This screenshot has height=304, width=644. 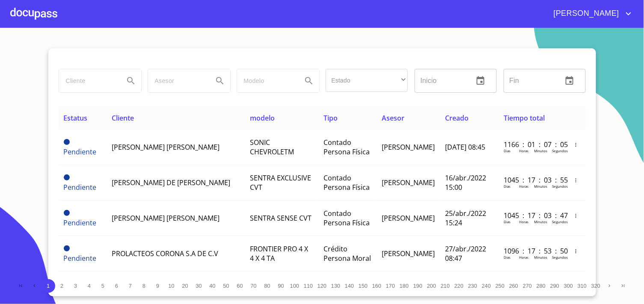 I want to click on span: 10, so click(x=172, y=285).